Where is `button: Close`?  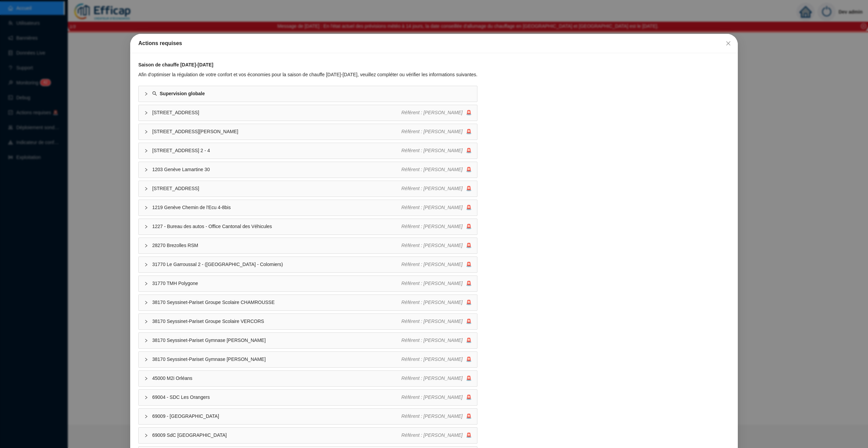 button: Close is located at coordinates (728, 44).